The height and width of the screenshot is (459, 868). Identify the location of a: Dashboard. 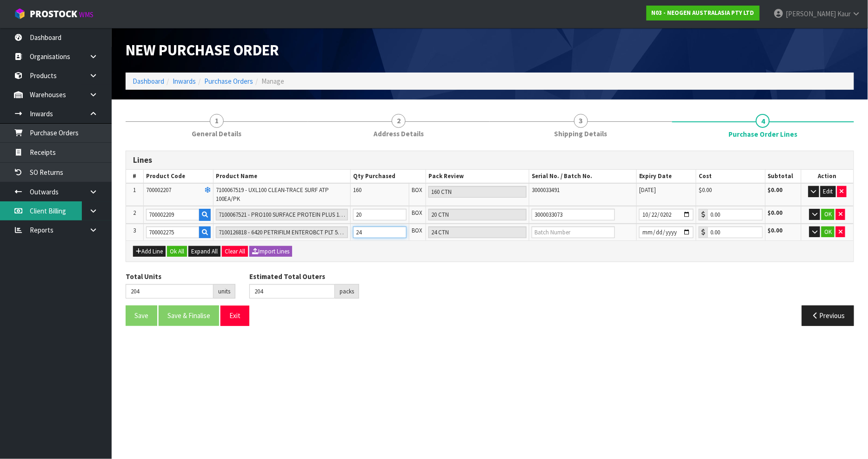
(148, 81).